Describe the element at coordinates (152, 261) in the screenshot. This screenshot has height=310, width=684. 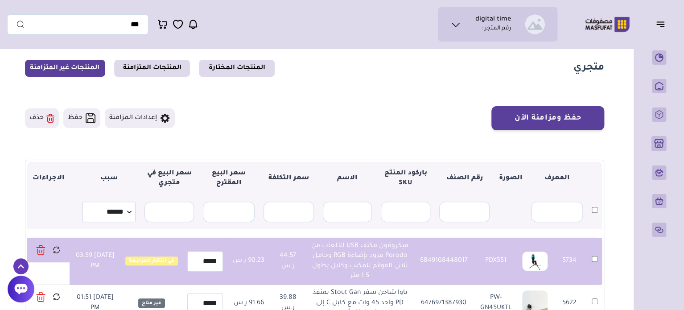
I see `span: في انتظار المراجعة` at that location.